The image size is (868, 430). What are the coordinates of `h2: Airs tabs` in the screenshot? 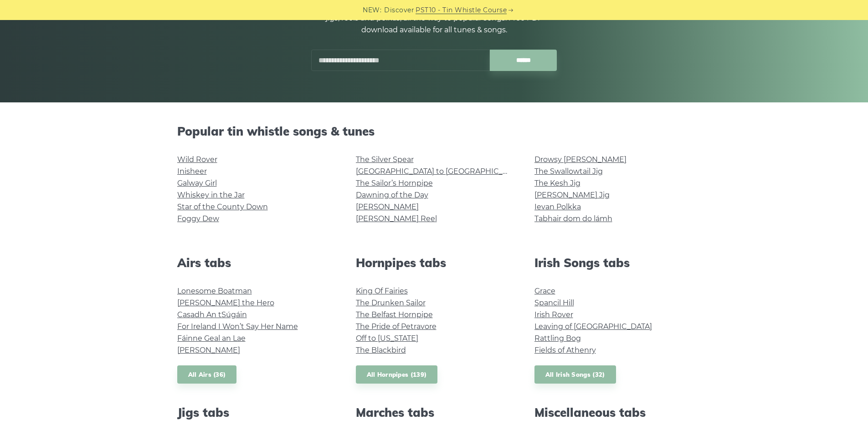 It's located at (255, 263).